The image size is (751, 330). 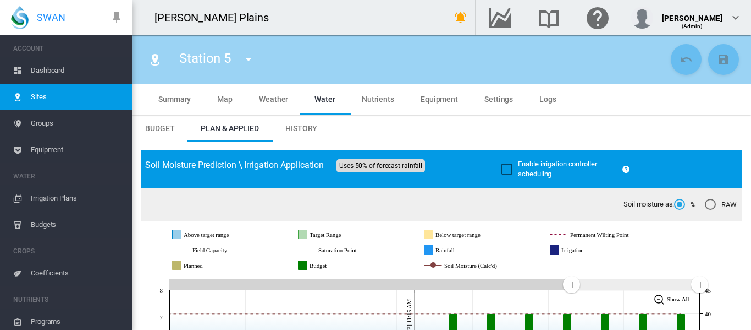 I want to click on span: Dashboard, so click(x=77, y=70).